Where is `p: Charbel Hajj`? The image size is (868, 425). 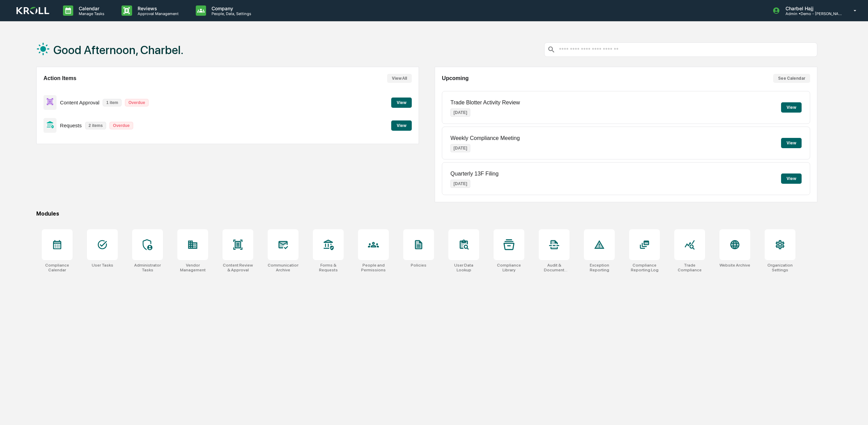
p: Charbel Hajj is located at coordinates (812, 8).